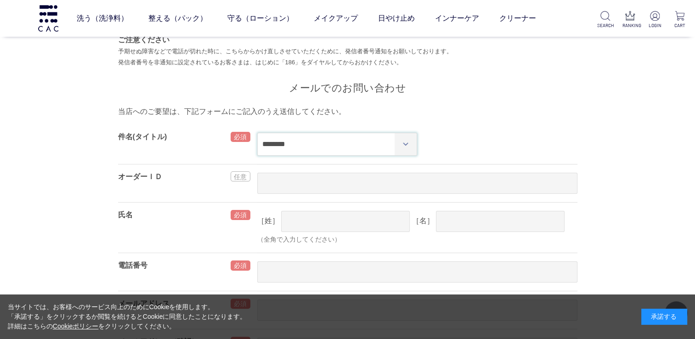  Describe the element at coordinates (260, 18) in the screenshot. I see `a: 守る（ローション）` at that location.